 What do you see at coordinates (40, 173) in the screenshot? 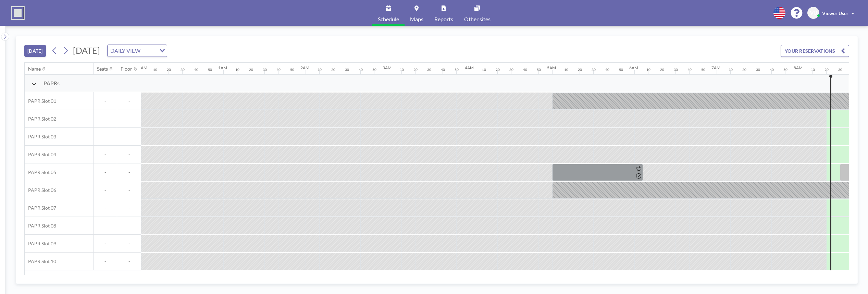
I see `span: PAPR Slot 05` at bounding box center [40, 173].